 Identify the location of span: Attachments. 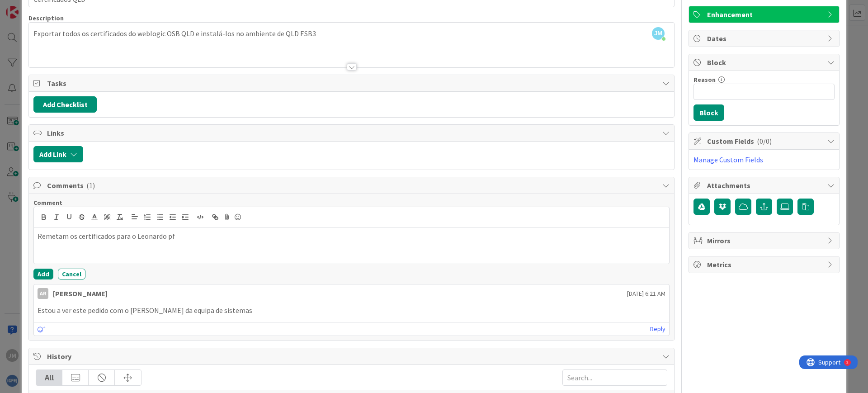
(765, 185).